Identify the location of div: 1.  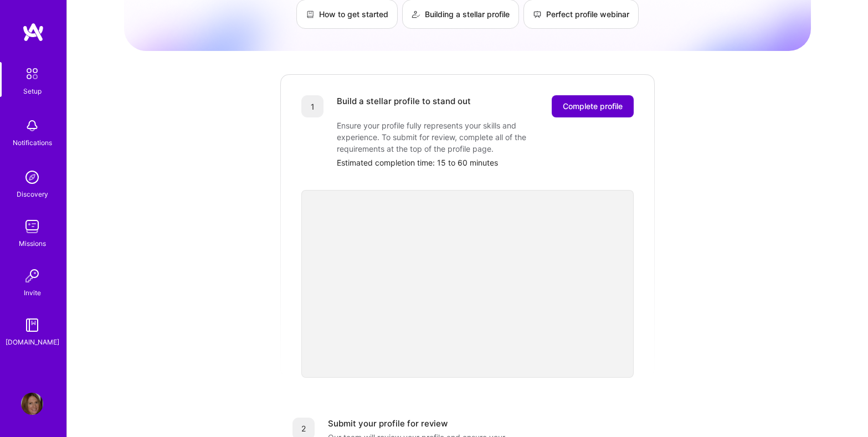
(312, 106).